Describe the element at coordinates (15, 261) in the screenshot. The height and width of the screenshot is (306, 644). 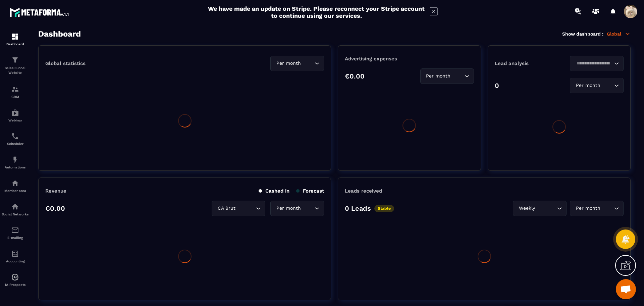
I see `p: Accounting` at that location.